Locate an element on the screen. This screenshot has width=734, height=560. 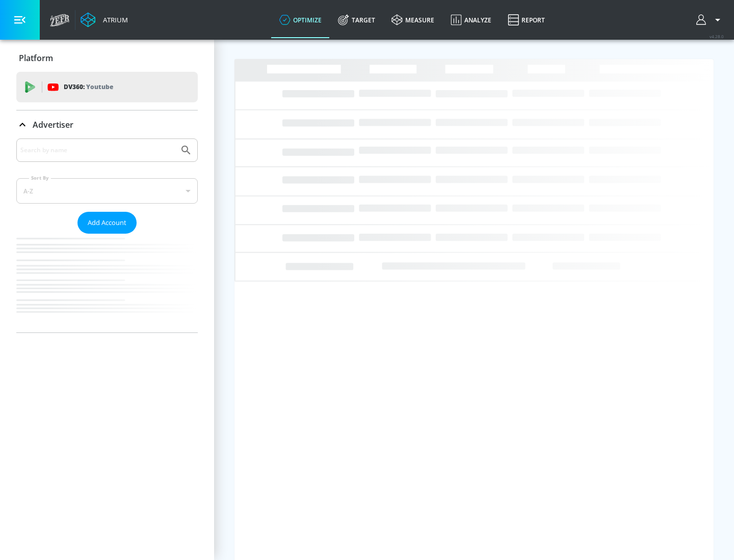
p: Advertiser is located at coordinates (53, 125).